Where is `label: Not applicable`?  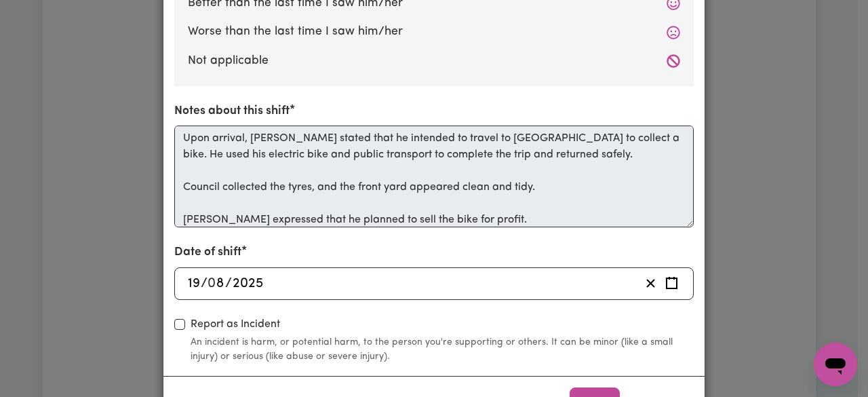
label: Not applicable is located at coordinates (434, 61).